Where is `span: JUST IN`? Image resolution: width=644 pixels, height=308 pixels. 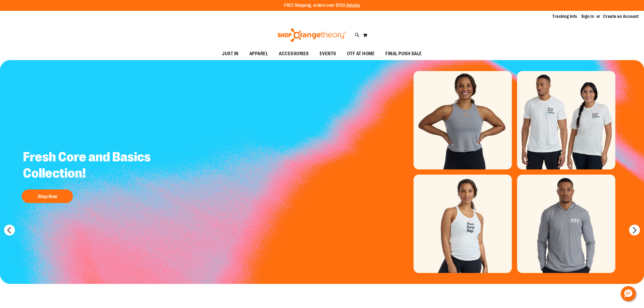
span: JUST IN is located at coordinates (230, 53).